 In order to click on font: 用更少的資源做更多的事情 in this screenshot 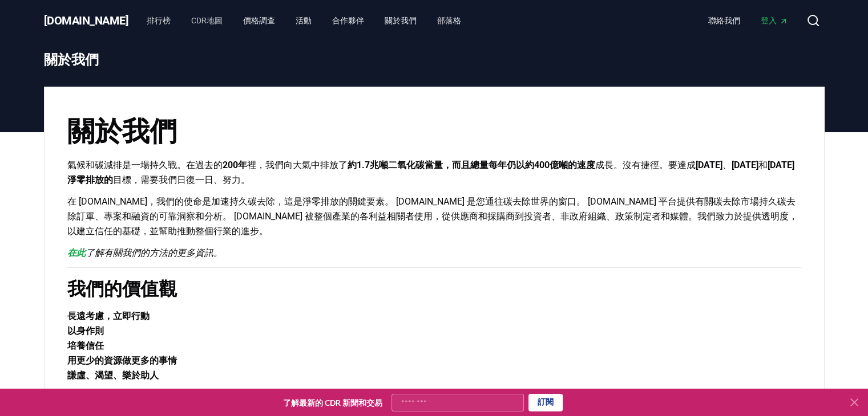, I will do `click(122, 360)`.